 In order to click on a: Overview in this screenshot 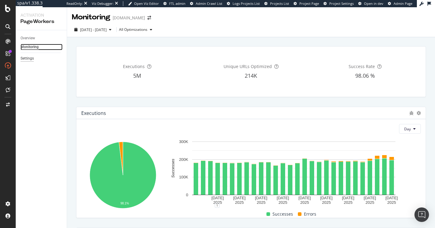, I will do `click(41, 38)`.